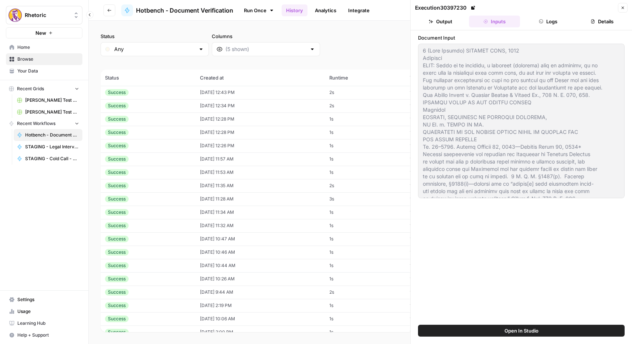 The width and height of the screenshot is (632, 344). Describe the element at coordinates (48, 71) in the screenshot. I see `span: Your Data` at that location.